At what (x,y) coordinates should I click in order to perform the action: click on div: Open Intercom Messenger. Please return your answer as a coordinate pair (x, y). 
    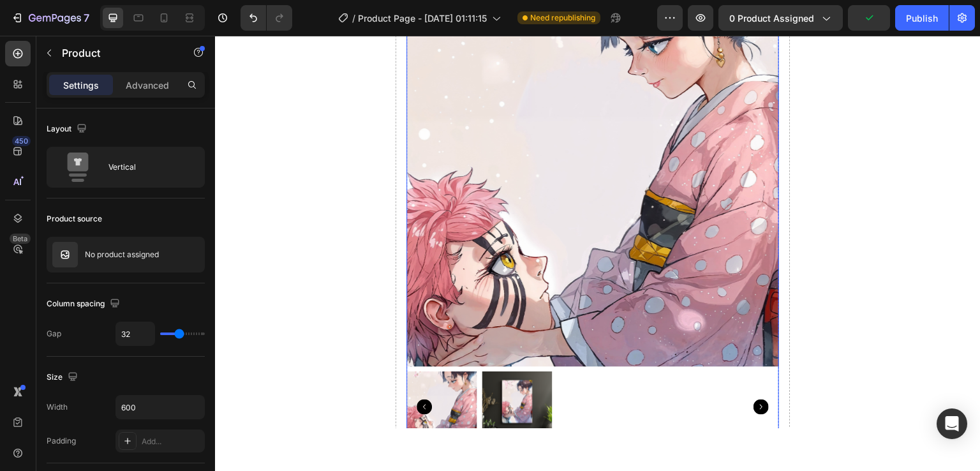
    Looking at the image, I should click on (951, 424).